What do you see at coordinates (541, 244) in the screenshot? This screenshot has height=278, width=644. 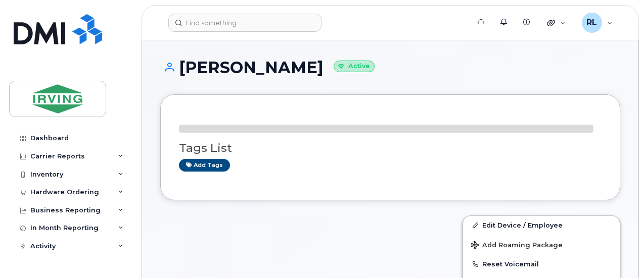 I see `button: Add Roaming Package` at bounding box center [541, 244].